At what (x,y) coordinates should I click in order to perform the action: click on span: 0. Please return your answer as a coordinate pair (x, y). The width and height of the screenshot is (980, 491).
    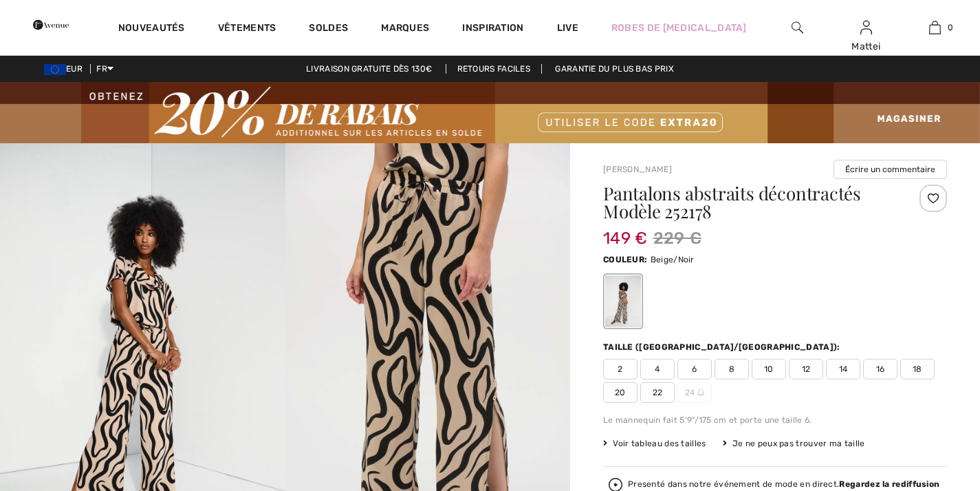
    Looking at the image, I should click on (951, 28).